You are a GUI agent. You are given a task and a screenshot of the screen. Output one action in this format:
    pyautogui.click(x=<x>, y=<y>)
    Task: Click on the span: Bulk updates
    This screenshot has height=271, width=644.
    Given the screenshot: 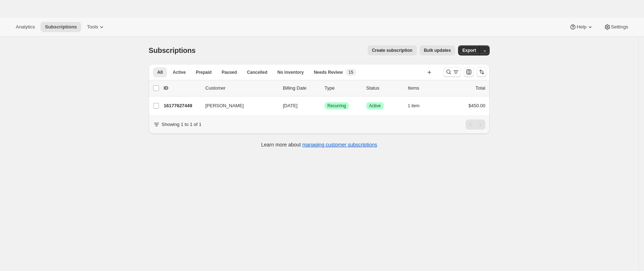 What is the action you would take?
    pyautogui.click(x=437, y=50)
    